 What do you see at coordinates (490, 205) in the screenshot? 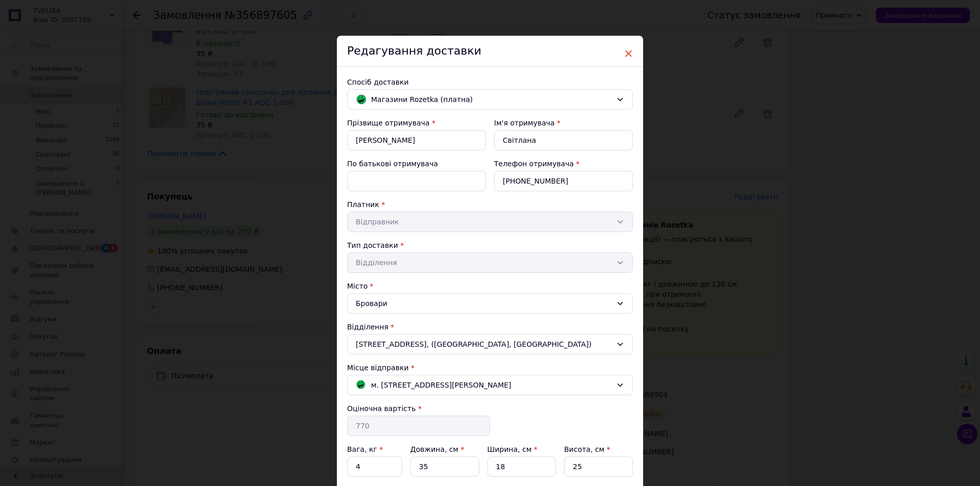
I see `div: Платник` at bounding box center [490, 205].